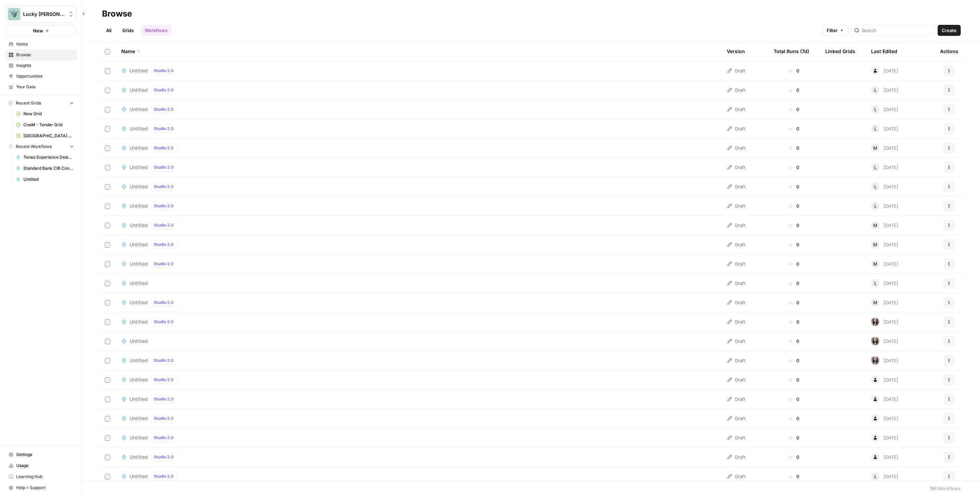  Describe the element at coordinates (41, 487) in the screenshot. I see `button: Help + Support` at that location.